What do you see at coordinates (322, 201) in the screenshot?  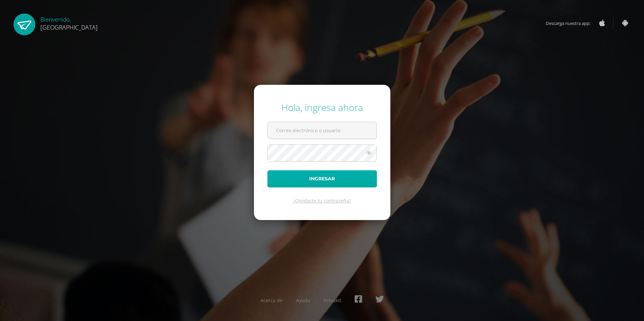 I see `a: ¿Olvidaste tu contraseña?` at bounding box center [322, 201].